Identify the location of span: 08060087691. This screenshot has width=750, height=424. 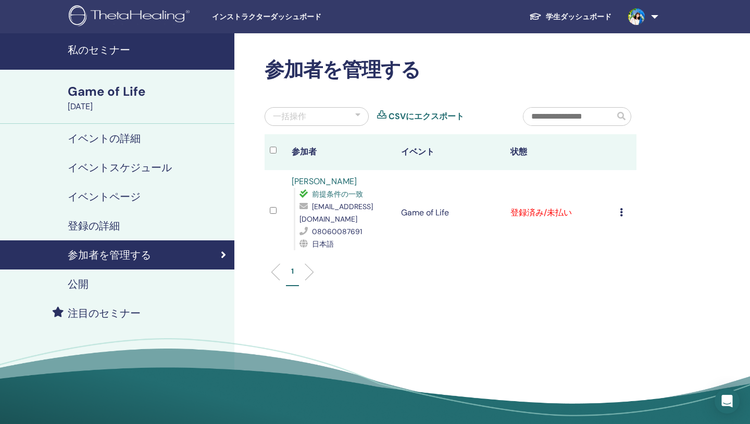
(337, 232).